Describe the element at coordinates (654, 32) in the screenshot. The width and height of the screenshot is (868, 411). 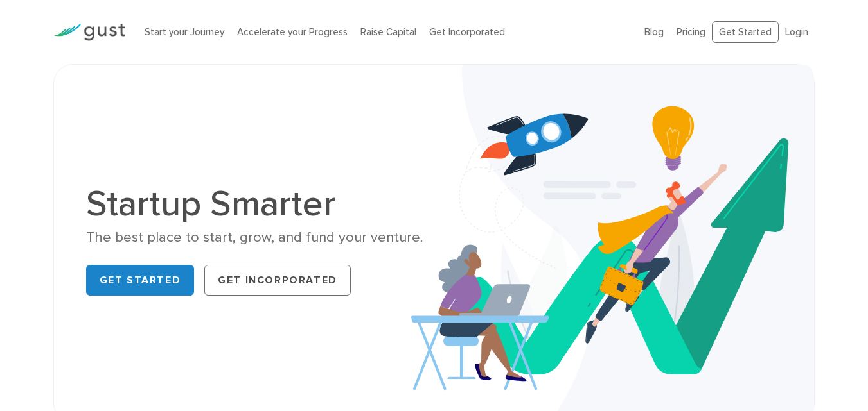
I see `a: Blog` at that location.